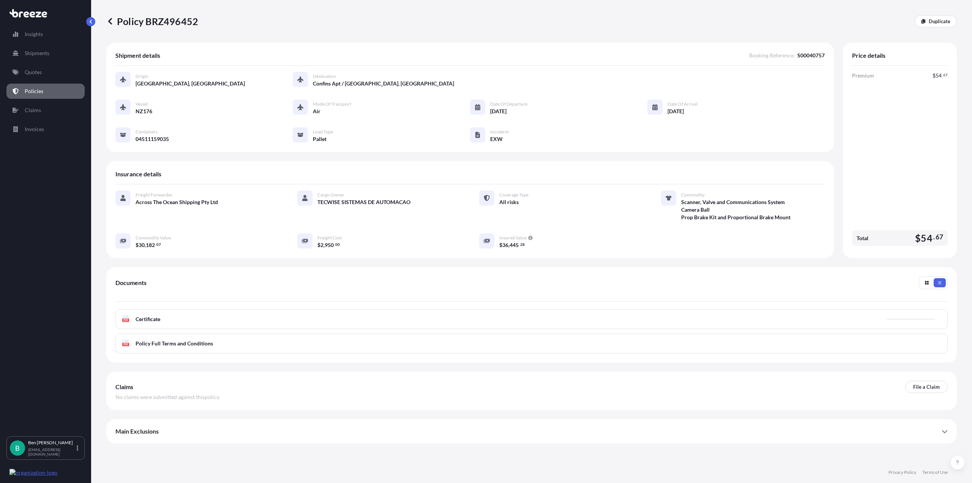  Describe the element at coordinates (150, 245) in the screenshot. I see `span: 182` at that location.